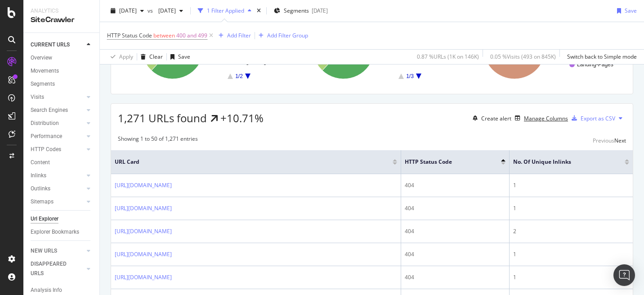  I want to click on div: Explorer Bookmarks, so click(55, 231).